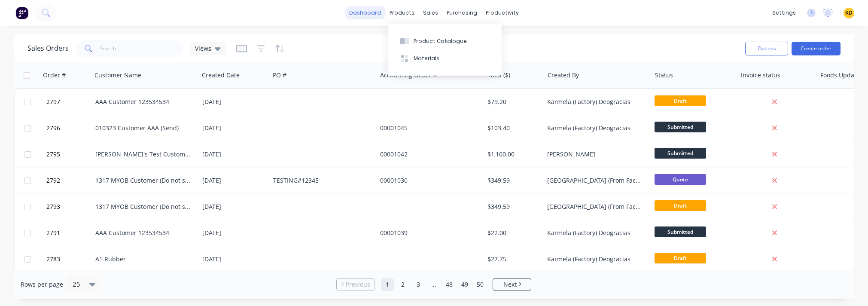  What do you see at coordinates (69, 259) in the screenshot?
I see `button: 2783` at bounding box center [69, 259].